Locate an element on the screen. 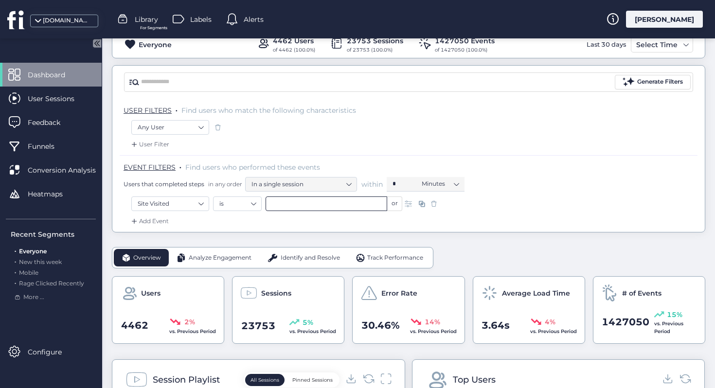  button: Pinned Sessions is located at coordinates (312, 380).